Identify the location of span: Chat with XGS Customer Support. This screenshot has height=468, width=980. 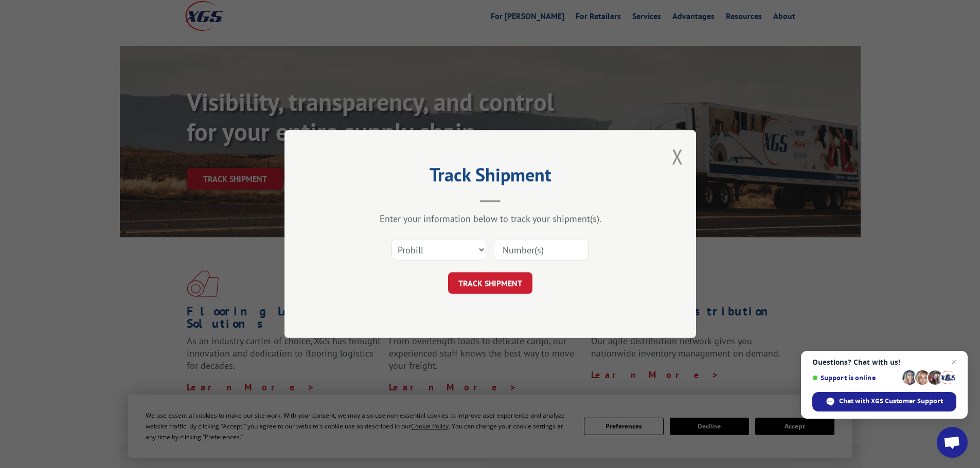
(891, 401).